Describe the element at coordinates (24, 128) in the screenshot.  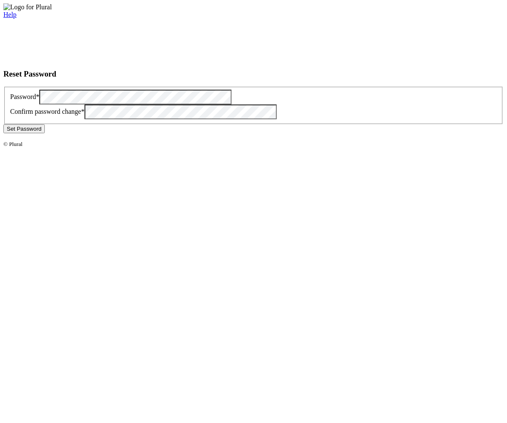
I see `button: Set Password` at that location.